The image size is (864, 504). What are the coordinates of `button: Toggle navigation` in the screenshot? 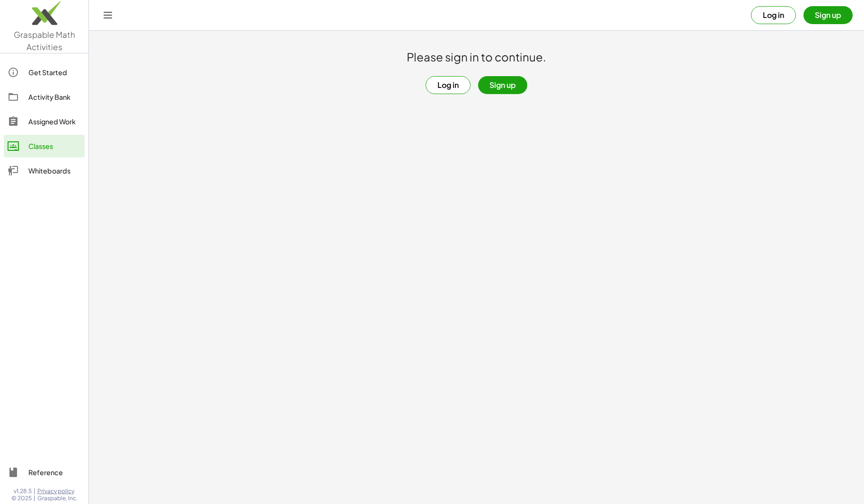 It's located at (108, 15).